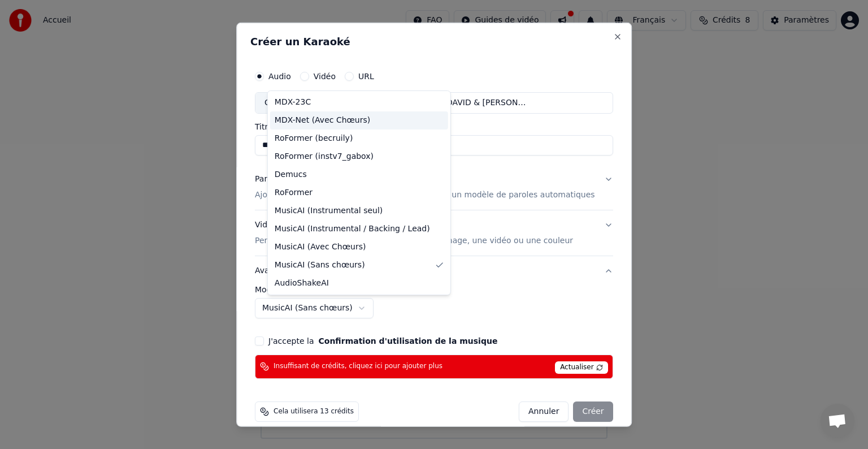 The width and height of the screenshot is (868, 449). Describe the element at coordinates (320, 265) in the screenshot. I see `span: MusicAI (Sans chœurs)` at that location.